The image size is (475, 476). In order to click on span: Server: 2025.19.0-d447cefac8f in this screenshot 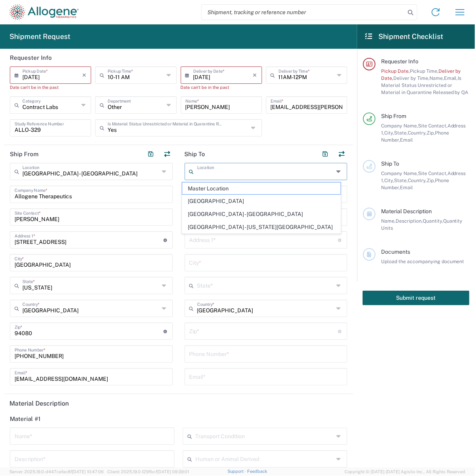, I will do `click(56, 472)`.